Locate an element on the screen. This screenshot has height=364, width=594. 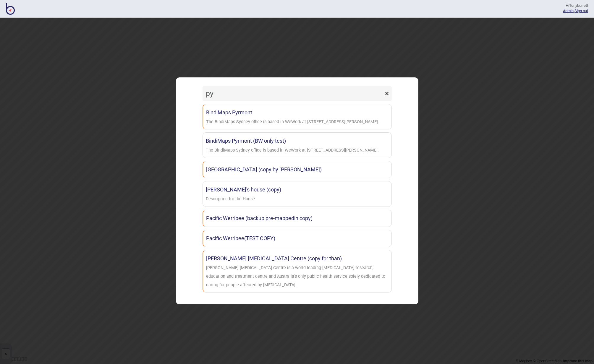
a: BindiMaps Pyrmont (BW only test)The BindiMaps Sydney office is based in WeWork at [STREET_ADDRESS... is located at coordinates (297, 145).